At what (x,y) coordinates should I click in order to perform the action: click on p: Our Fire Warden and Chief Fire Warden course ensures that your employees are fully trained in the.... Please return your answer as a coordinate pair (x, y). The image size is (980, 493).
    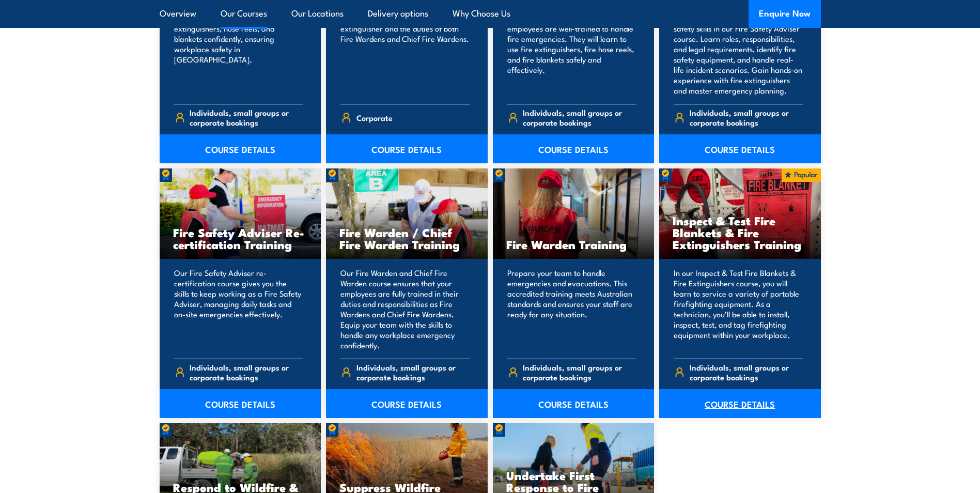
    Looking at the image, I should click on (405, 309).